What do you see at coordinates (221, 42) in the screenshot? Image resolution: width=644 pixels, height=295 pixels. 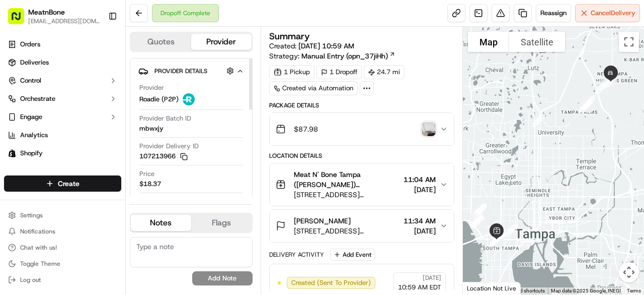 I see `button: Provider` at bounding box center [221, 42].